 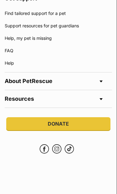 What do you see at coordinates (58, 124) in the screenshot?
I see `a: Donate` at bounding box center [58, 124].